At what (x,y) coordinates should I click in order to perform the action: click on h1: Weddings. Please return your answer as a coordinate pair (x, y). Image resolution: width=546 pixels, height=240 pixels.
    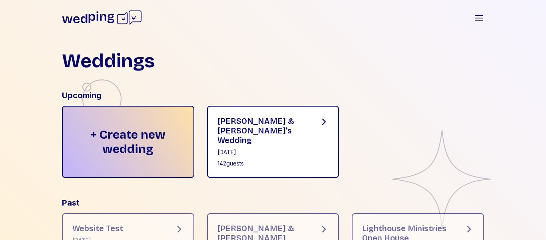
    Looking at the image, I should click on (108, 61).